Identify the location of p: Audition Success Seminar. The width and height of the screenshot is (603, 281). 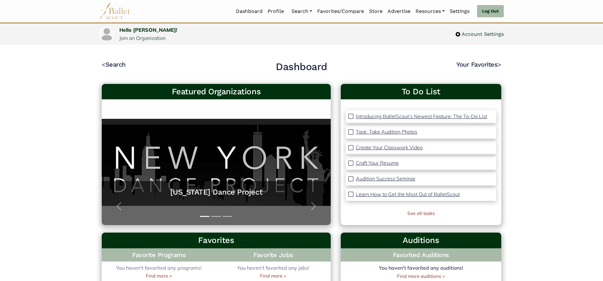
(385, 178).